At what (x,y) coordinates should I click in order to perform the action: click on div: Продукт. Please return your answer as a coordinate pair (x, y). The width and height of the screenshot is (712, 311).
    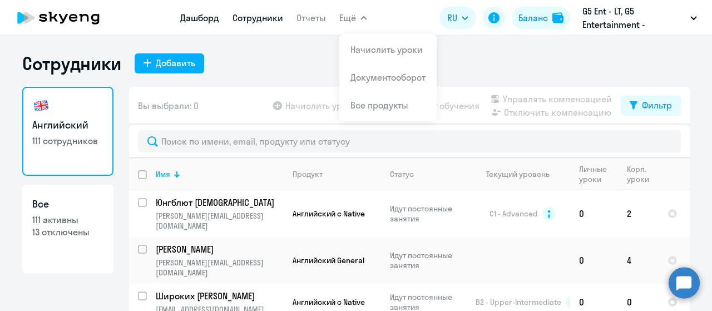
    Looking at the image, I should click on (307, 174).